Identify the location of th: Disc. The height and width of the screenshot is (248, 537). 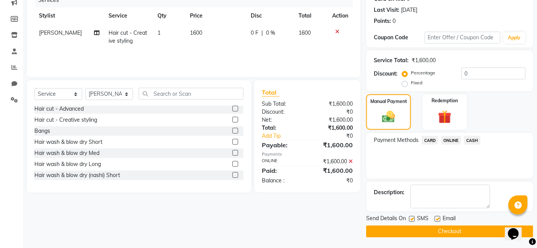
(270, 16).